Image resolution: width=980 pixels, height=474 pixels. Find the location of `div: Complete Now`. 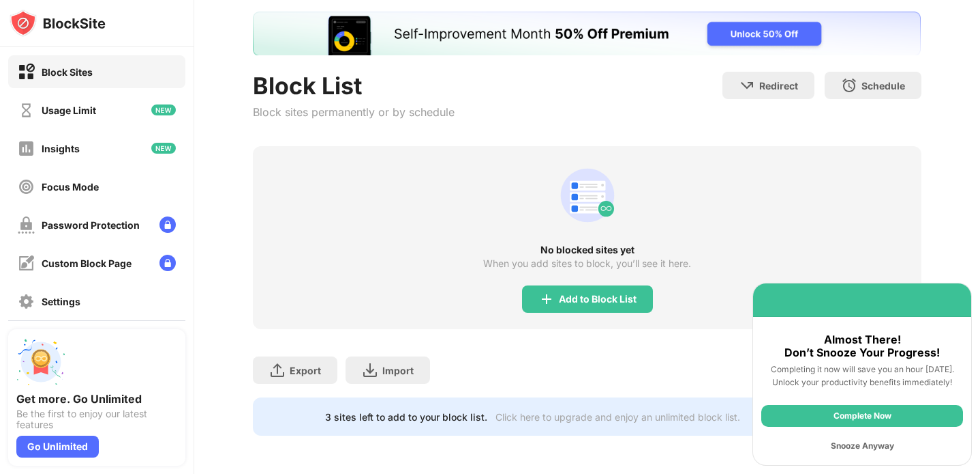

div: Complete Now is located at coordinates (862, 416).